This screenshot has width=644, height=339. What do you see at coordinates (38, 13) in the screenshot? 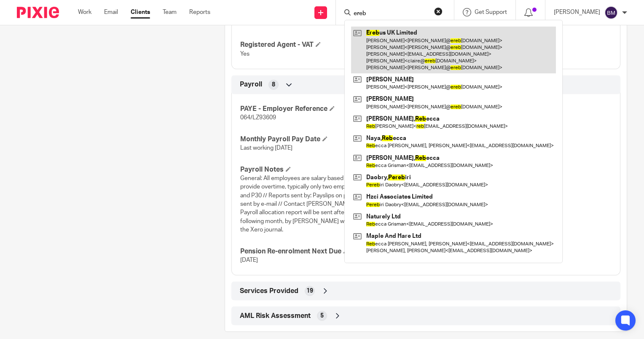
I see `img: Pixie` at bounding box center [38, 13].